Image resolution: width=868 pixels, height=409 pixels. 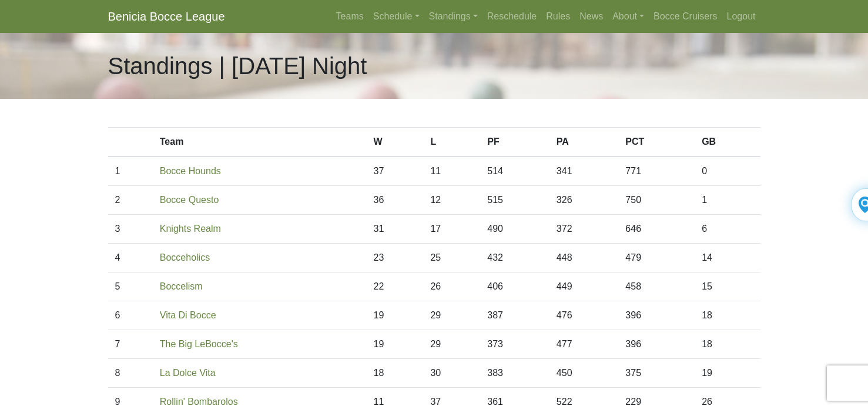 I want to click on td: 458, so click(x=656, y=287).